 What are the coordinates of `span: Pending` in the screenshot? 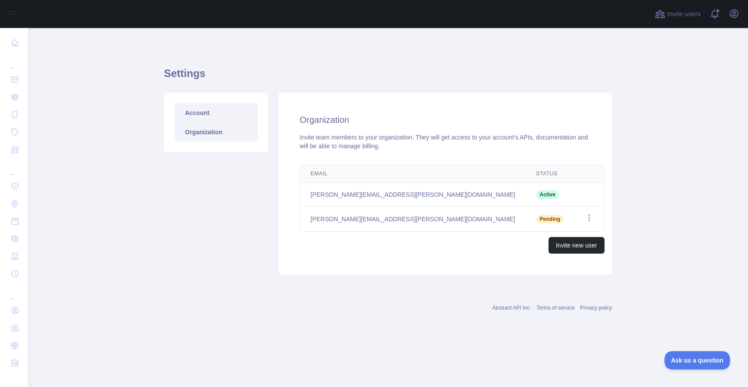 It's located at (550, 219).